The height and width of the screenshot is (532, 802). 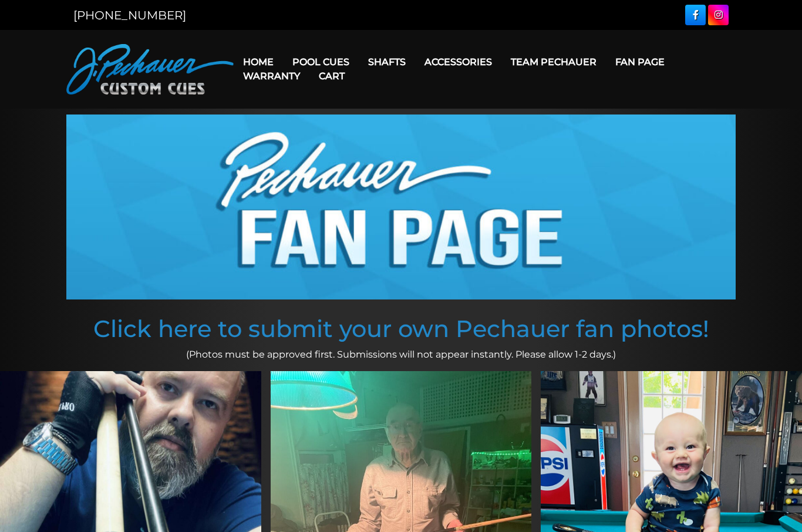 I want to click on img: Pechauer Custom Cues, so click(x=150, y=70).